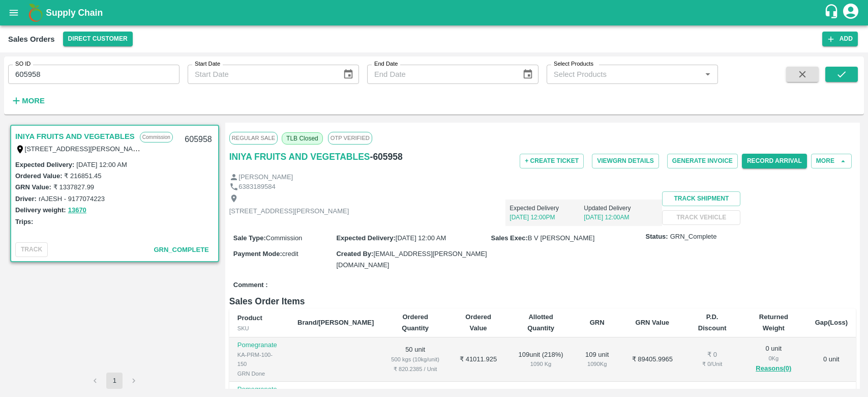 The height and width of the screenshot is (397, 868). I want to click on div: customer-support, so click(832, 13).